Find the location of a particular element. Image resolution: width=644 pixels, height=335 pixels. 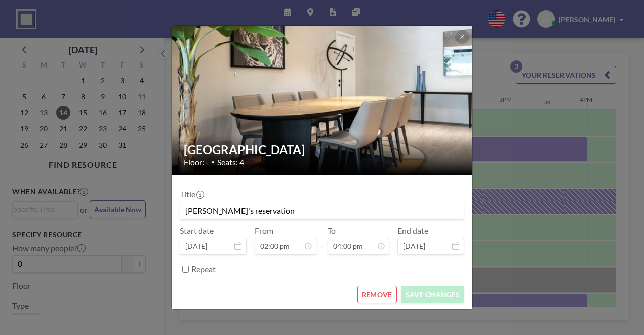

span: Floor: - is located at coordinates (196, 162).